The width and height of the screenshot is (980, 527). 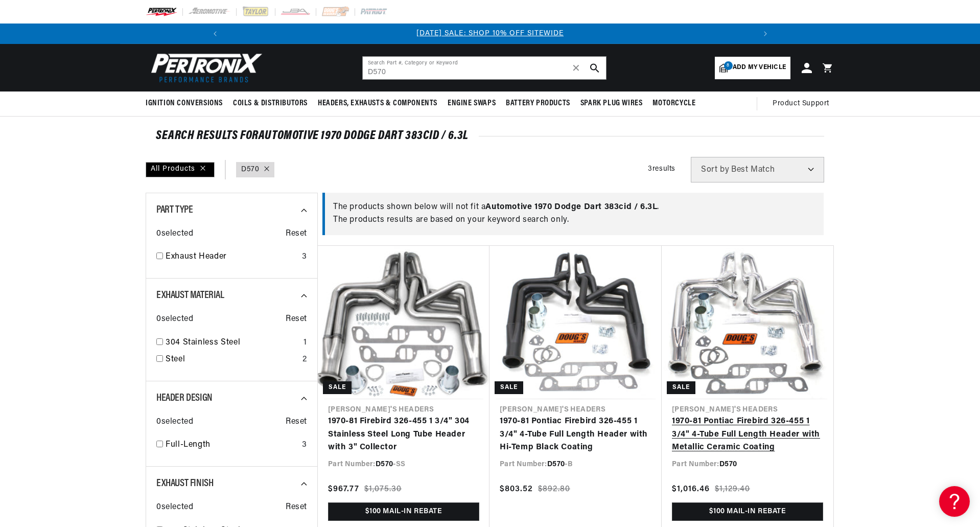 I want to click on span: Engine Swaps, so click(x=471, y=103).